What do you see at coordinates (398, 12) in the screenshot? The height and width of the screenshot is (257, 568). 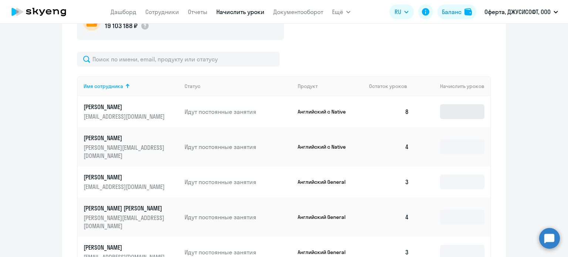 I see `span: RU` at bounding box center [398, 12].